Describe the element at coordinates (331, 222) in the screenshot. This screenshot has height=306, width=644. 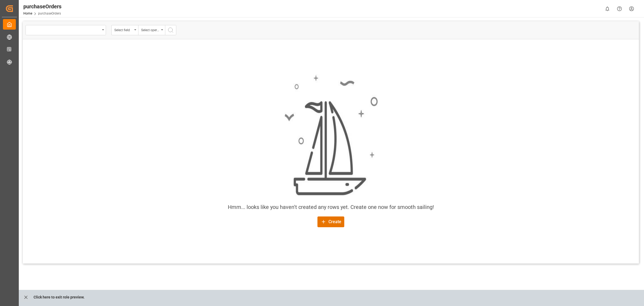
I see `div: Create` at that location.